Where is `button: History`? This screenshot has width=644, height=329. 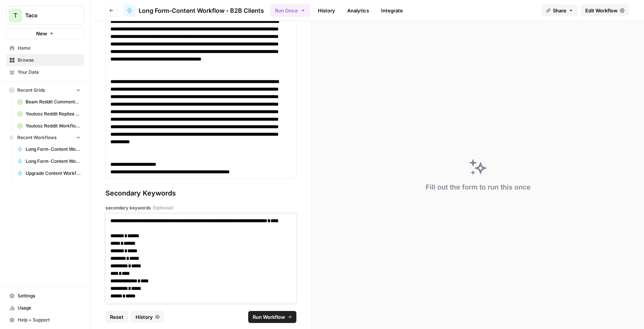
button: History is located at coordinates (148, 317).